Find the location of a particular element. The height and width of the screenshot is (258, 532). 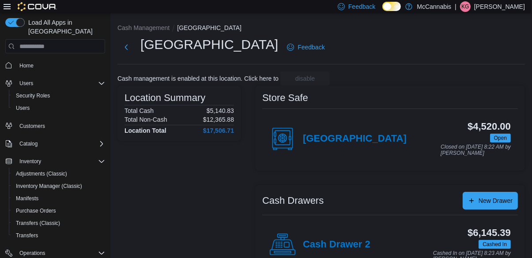

span: New Drawer is located at coordinates (495, 201).